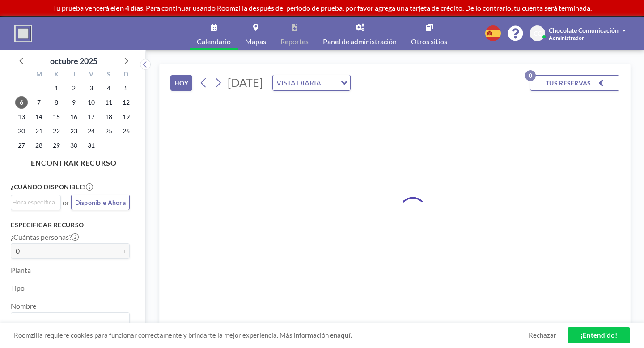  What do you see at coordinates (109, 117) in the screenshot?
I see `span: sábado, 18 de octubre de 2025` at bounding box center [109, 117].